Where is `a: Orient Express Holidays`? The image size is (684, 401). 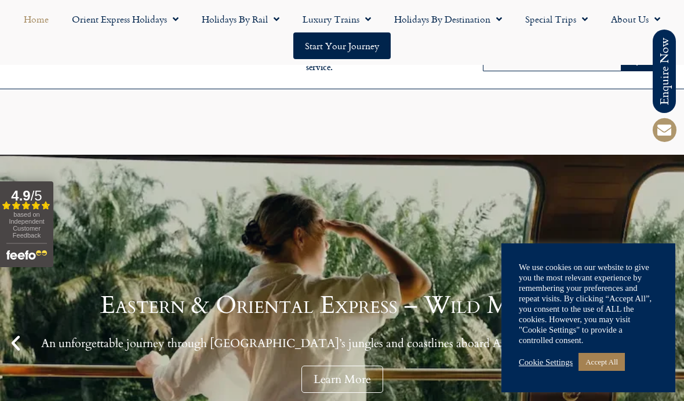 a: Orient Express Holidays is located at coordinates (125, 19).